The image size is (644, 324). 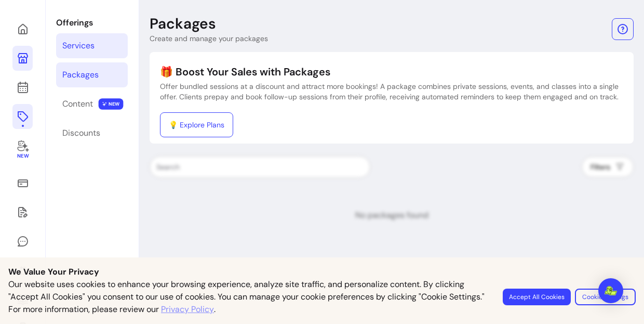 What do you see at coordinates (111, 104) in the screenshot?
I see `span: NEW` at bounding box center [111, 104].